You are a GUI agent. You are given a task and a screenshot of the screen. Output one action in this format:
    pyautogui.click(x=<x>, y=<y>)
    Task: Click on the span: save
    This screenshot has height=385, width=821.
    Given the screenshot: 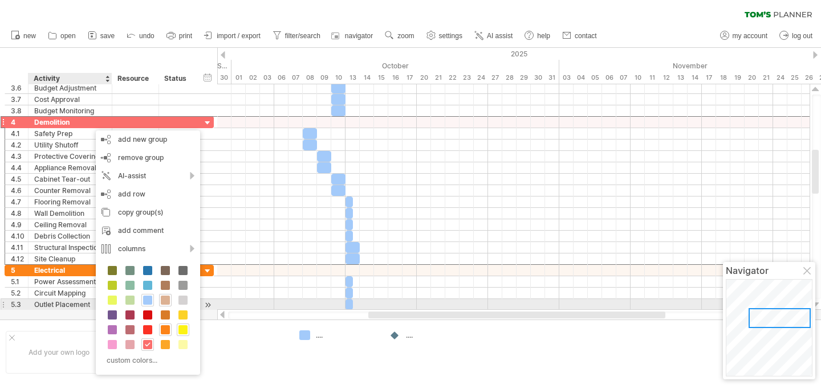 What is the action you would take?
    pyautogui.click(x=107, y=36)
    